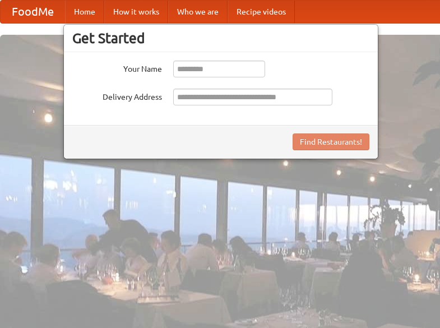 The width and height of the screenshot is (440, 328). I want to click on a: FoodMe, so click(33, 12).